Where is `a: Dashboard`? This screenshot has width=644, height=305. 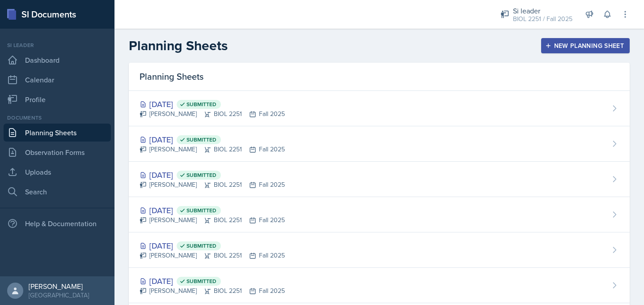
a: Dashboard is located at coordinates (57, 60).